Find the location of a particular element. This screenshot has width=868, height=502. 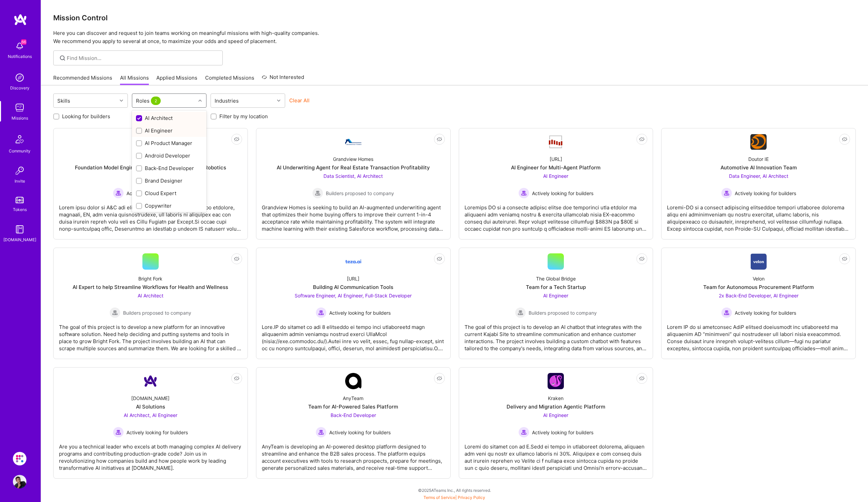

div: Brand Designer is located at coordinates (169, 180).